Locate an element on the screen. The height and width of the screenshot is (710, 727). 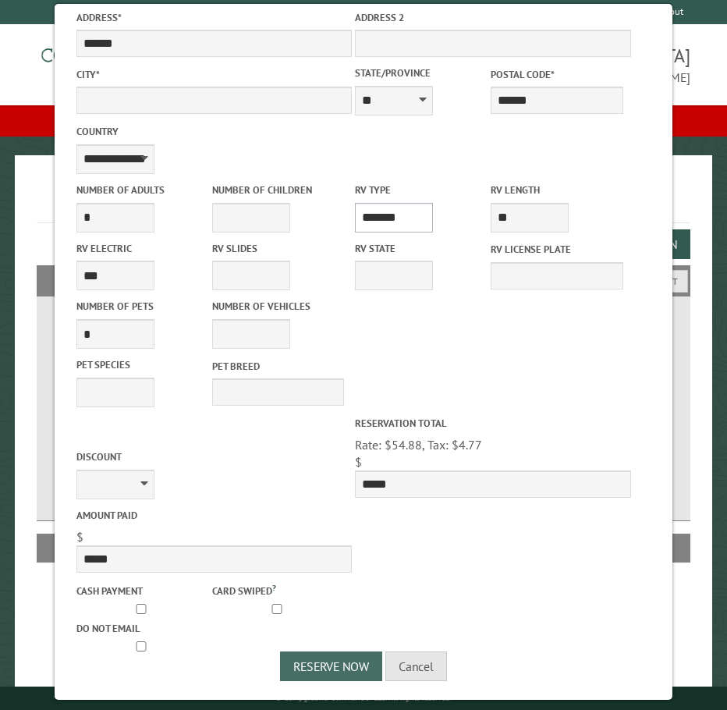
label: Amount paid is located at coordinates (214, 515).